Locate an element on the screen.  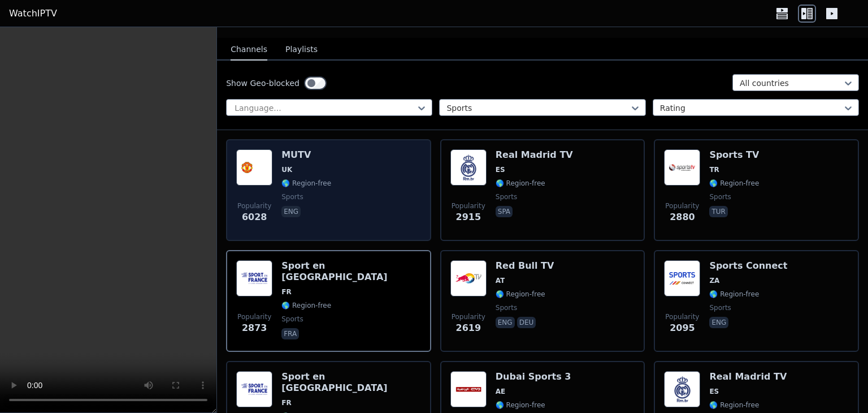
a: WatchIPTV is located at coordinates (33, 14).